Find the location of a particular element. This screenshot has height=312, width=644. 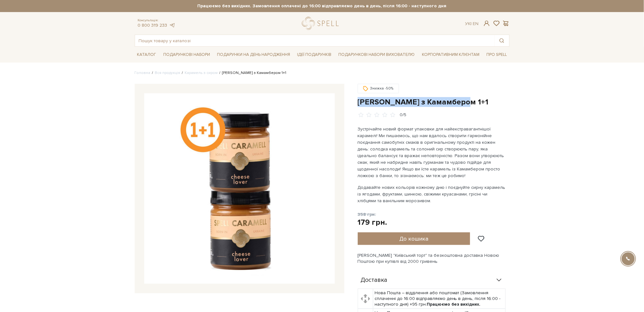

button: До кошика is located at coordinates (414, 239).